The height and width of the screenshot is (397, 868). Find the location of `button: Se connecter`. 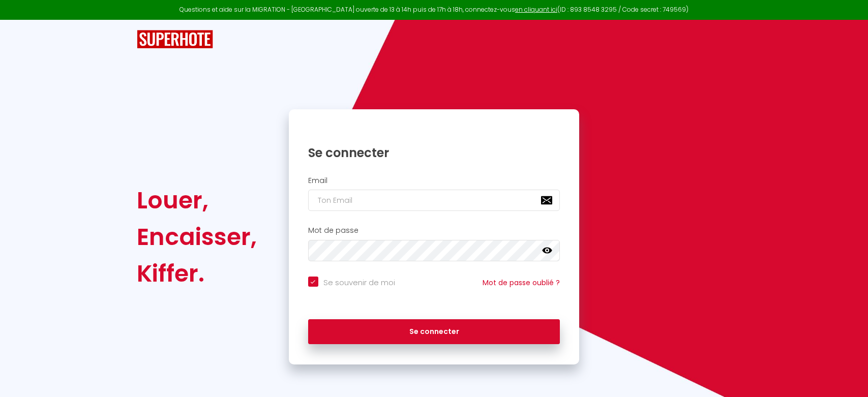

button: Se connecter is located at coordinates (434, 332).